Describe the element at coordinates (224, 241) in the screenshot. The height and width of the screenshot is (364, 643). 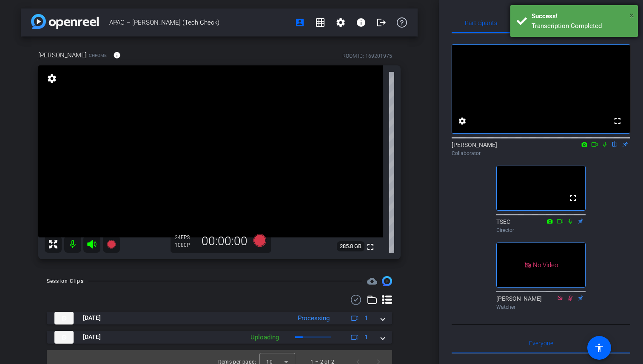
I see `div: 00:00:00` at that location.